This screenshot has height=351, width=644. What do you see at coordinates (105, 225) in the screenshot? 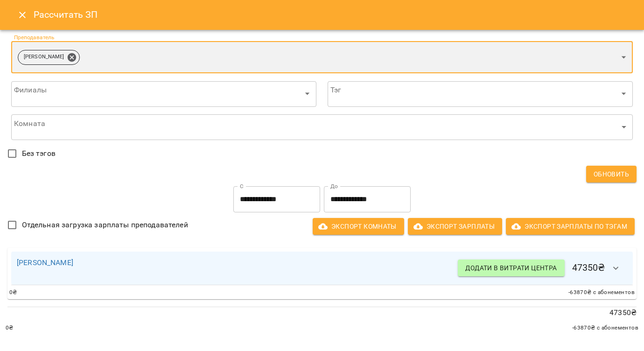
I see `span: Отдельная загрузка зарплаты преподавателей` at bounding box center [105, 225].